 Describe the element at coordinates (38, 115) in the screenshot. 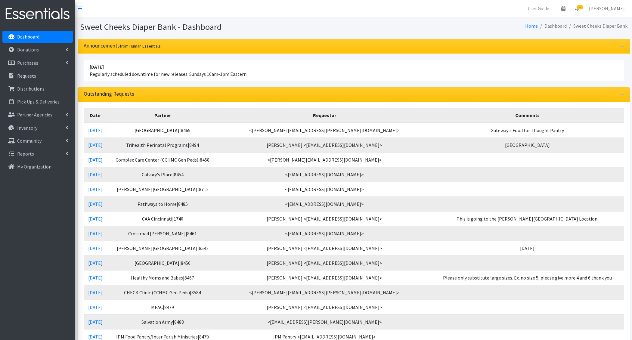

I see `a: Partner Agencies` at that location.